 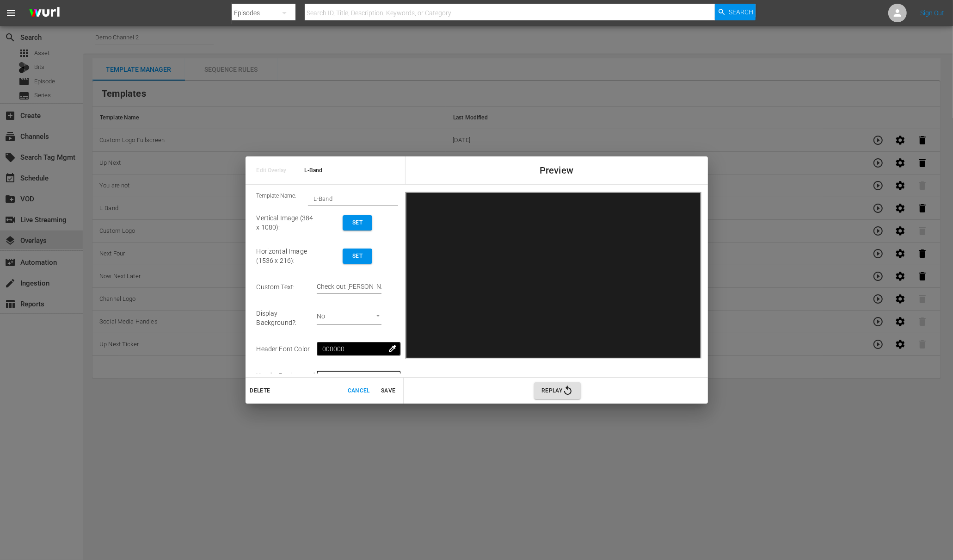 I want to click on button: Save, so click(x=388, y=390).